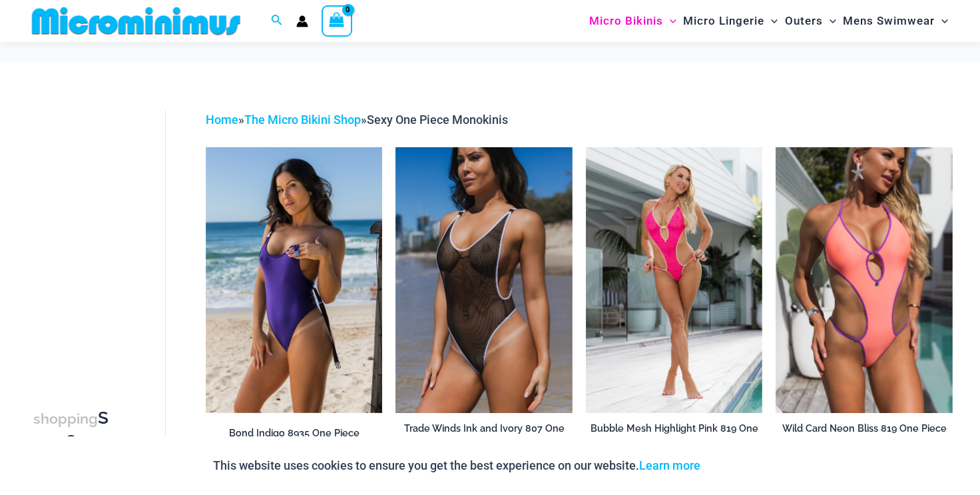 This screenshot has height=495, width=980. What do you see at coordinates (484, 280) in the screenshot?
I see `img: Tradewinds Ink and Ivory 807 One Piece 03` at bounding box center [484, 280].